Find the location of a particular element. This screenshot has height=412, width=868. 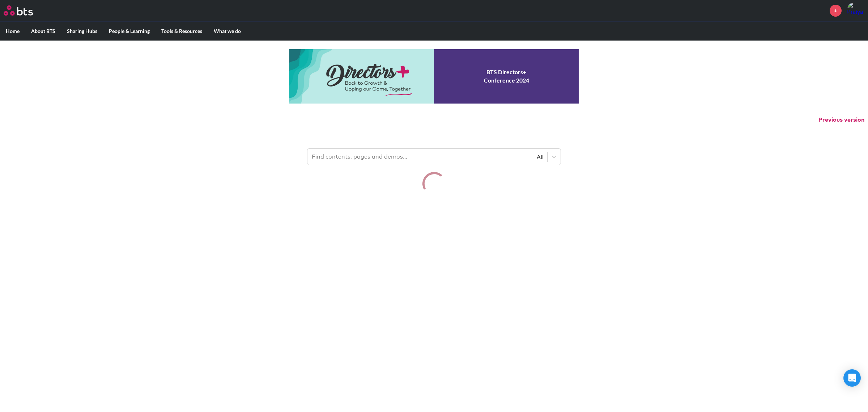

label: What we do is located at coordinates (227, 31).